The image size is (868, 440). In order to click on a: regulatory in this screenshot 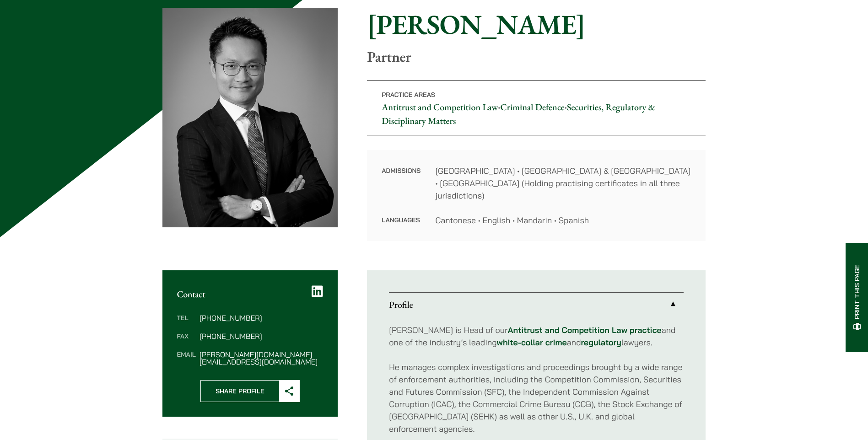, I will do `click(601, 342)`.